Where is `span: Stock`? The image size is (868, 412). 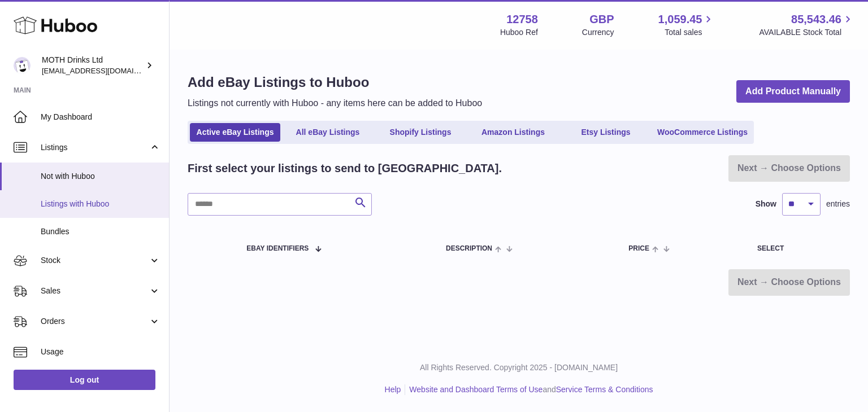 span: Stock is located at coordinates (94, 260).